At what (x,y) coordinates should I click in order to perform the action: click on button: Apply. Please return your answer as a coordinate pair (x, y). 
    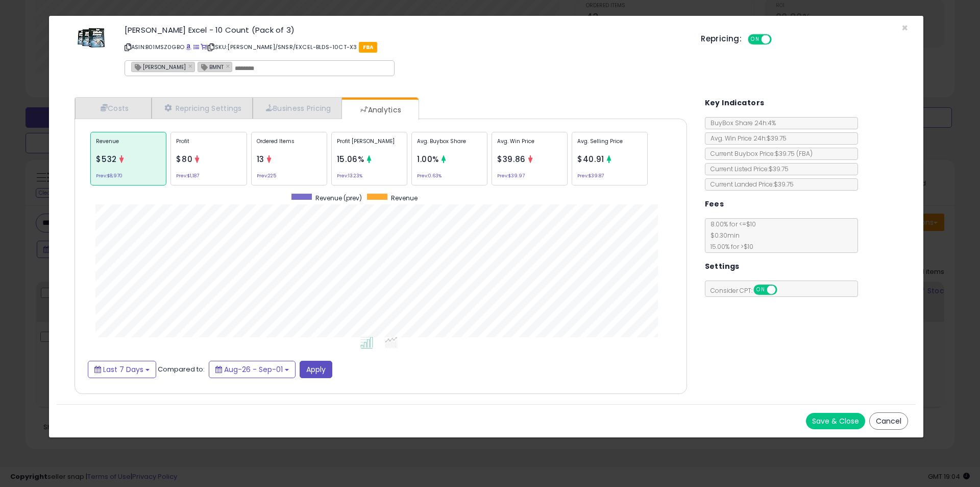
    Looking at the image, I should click on (316, 370).